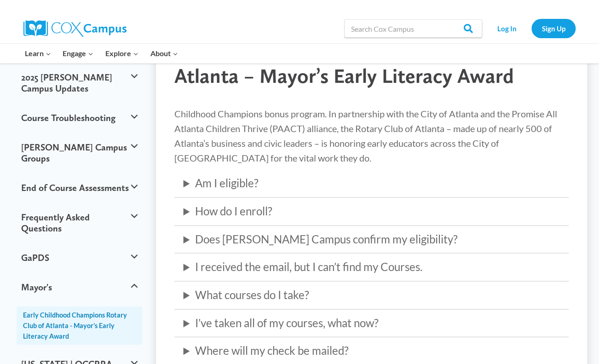  Describe the element at coordinates (101, 53) in the screenshot. I see `nav: Primary Navigation` at that location.